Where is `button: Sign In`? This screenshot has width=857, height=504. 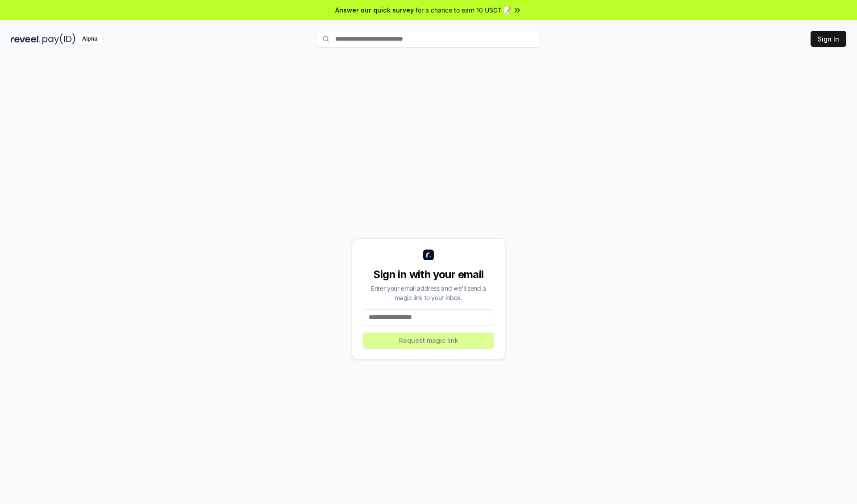
button: Sign In is located at coordinates (829, 39).